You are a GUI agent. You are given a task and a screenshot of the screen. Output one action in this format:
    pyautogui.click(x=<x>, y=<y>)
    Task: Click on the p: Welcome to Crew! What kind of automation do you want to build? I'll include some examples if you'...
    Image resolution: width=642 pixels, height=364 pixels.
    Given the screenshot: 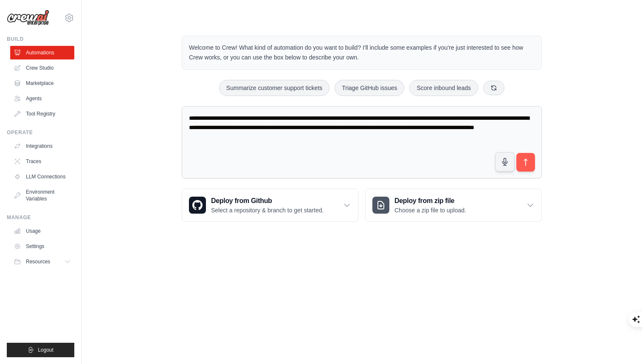 What is the action you would take?
    pyautogui.click(x=362, y=53)
    